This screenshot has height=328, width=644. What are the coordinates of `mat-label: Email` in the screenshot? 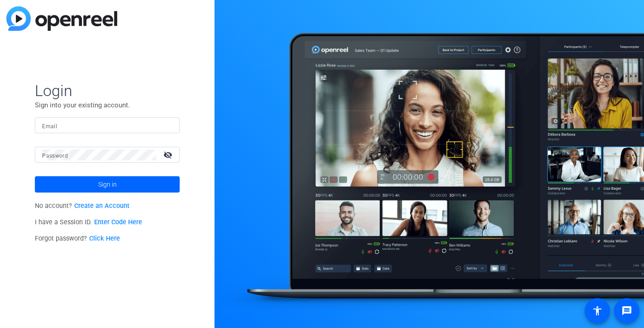 It's located at (49, 126).